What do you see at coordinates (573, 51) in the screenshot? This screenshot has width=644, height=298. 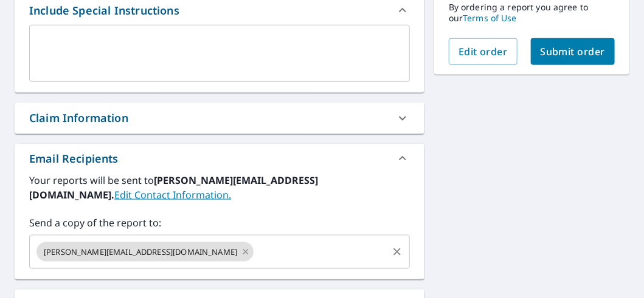 I see `button: Submit order` at bounding box center [573, 51].